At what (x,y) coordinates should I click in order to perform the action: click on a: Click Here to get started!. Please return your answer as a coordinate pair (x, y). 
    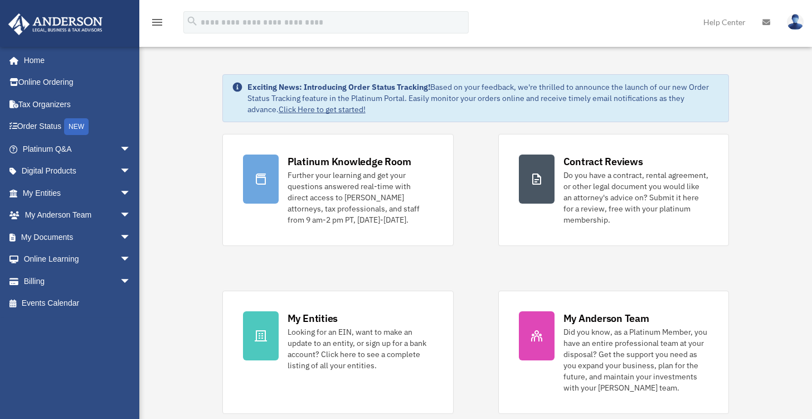
    Looking at the image, I should click on (322, 109).